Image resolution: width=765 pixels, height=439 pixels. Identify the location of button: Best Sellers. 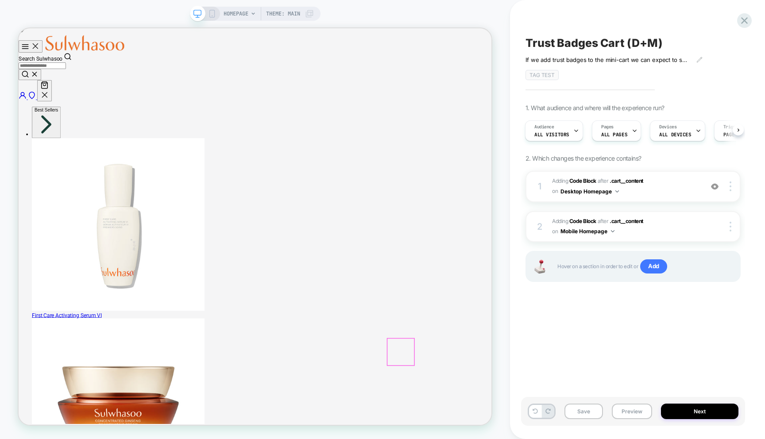
(37, 125).